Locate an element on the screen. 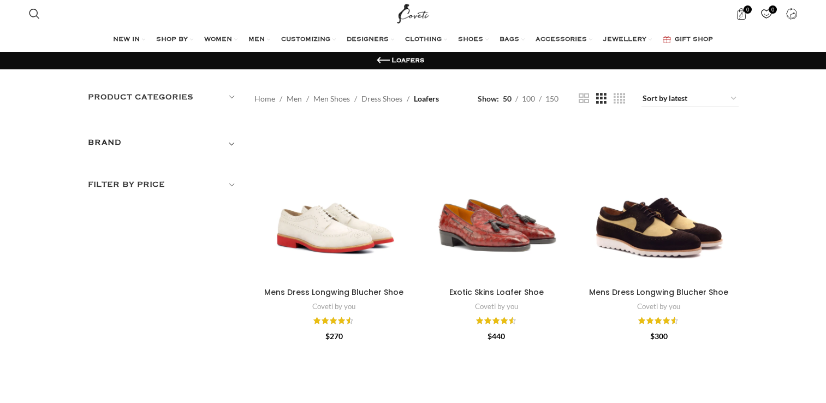 The height and width of the screenshot is (403, 826). div: Toggle filter is located at coordinates (163, 146).